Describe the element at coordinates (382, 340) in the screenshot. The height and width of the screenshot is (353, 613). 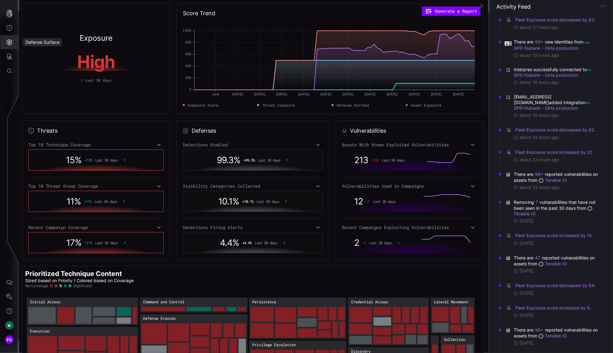
I see `rect: Credential Access → Credential Access:Brute Force: 27` at that location.